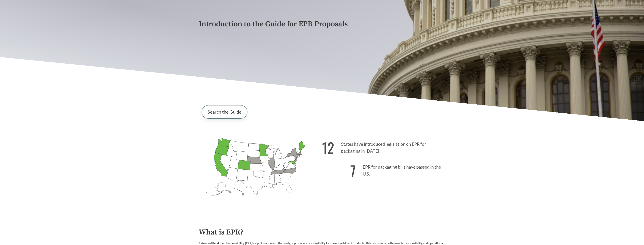  What do you see at coordinates (328, 147) in the screenshot?
I see `strong: 12` at bounding box center [328, 147].